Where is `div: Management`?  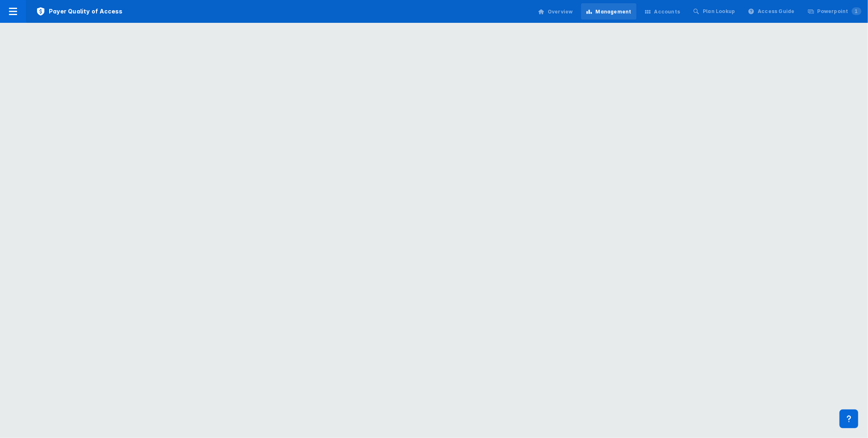 div: Management is located at coordinates (614, 12).